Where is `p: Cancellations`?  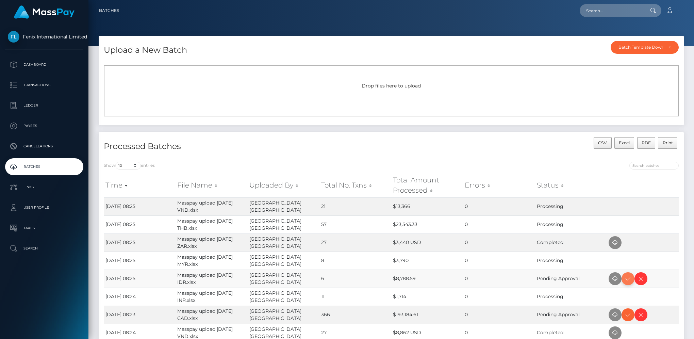
p: Cancellations is located at coordinates (44, 146).